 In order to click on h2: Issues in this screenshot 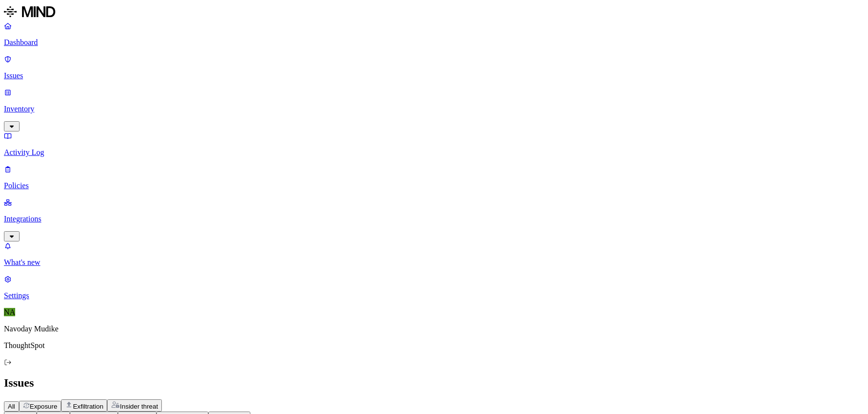, I will do `click(434, 383)`.